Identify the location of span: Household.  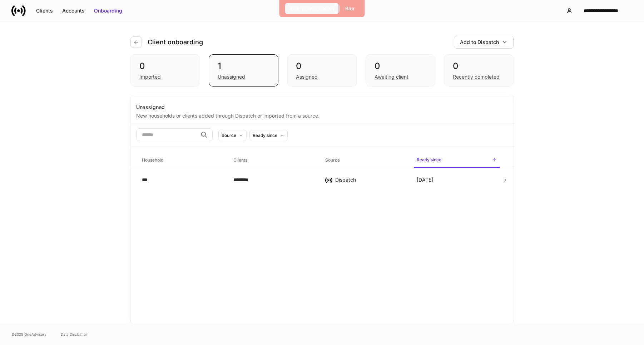
(182, 160).